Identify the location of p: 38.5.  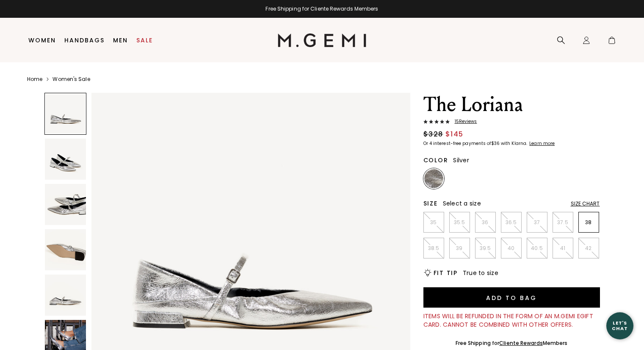
(434, 248).